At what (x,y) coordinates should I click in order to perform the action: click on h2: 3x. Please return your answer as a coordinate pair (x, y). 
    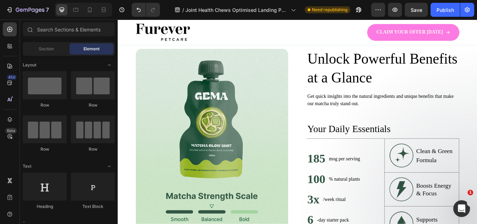
    Looking at the image, I should click on (228, 210).